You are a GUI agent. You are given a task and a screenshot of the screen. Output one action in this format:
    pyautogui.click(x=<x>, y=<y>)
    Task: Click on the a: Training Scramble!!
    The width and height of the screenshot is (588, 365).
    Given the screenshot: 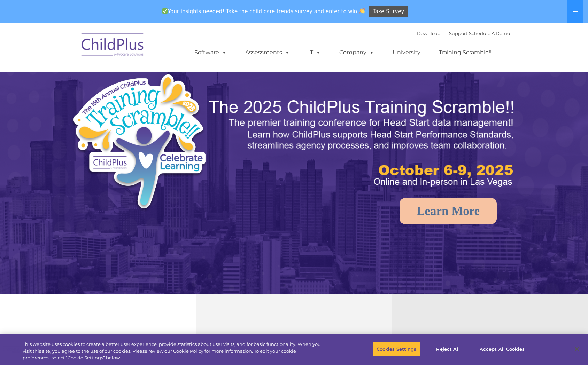 What is the action you would take?
    pyautogui.click(x=465, y=53)
    